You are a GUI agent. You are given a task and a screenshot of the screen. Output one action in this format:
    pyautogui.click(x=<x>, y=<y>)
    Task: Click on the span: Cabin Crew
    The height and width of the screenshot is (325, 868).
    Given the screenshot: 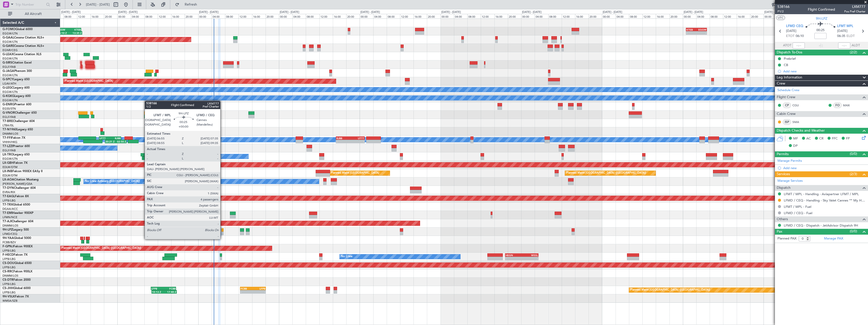 What is the action you would take?
    pyautogui.click(x=786, y=114)
    